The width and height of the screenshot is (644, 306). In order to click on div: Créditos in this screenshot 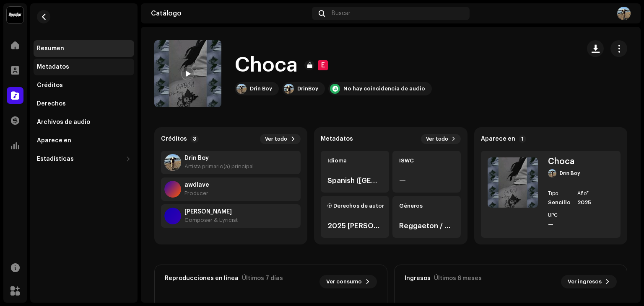, I will do `click(50, 85)`.